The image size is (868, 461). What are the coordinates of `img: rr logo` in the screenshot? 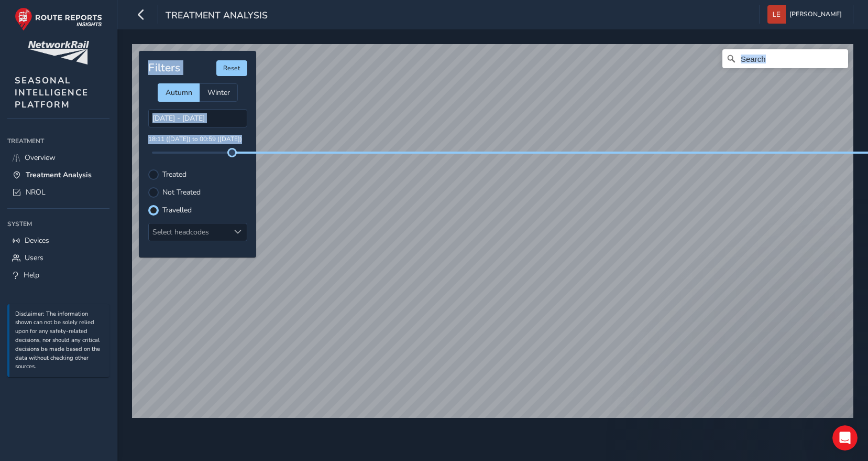 It's located at (58, 19).